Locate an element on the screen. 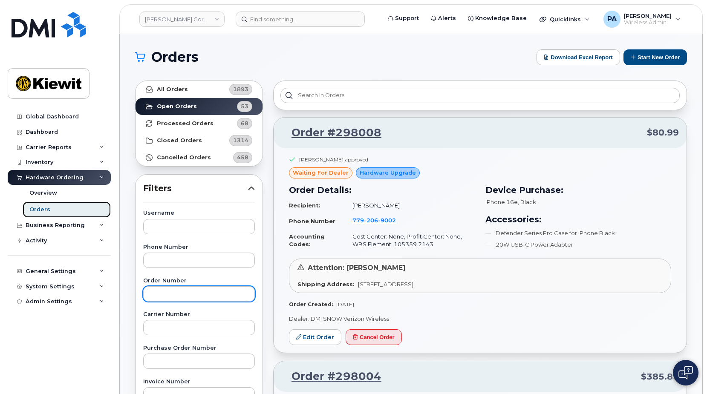 This screenshot has height=394, width=707. button: Cancel Order is located at coordinates (374, 337).